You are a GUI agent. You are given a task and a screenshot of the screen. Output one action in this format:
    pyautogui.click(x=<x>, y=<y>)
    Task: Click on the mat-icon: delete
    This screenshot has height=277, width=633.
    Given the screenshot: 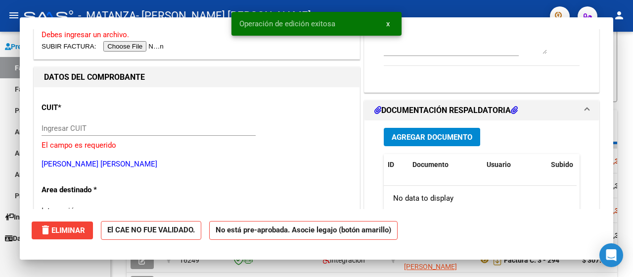 What is the action you would take?
    pyautogui.click(x=46, y=230)
    